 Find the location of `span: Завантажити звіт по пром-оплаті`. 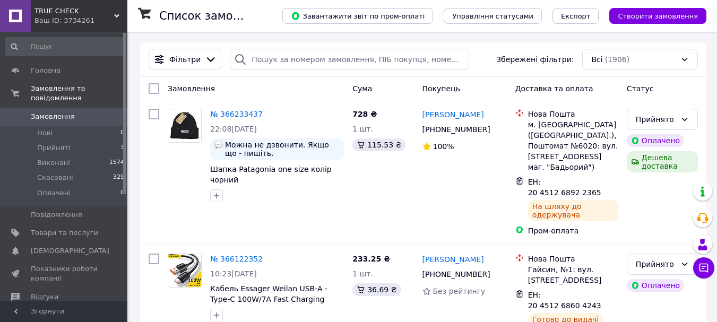

span: Завантажити звіт по пром-оплаті is located at coordinates (358, 16).